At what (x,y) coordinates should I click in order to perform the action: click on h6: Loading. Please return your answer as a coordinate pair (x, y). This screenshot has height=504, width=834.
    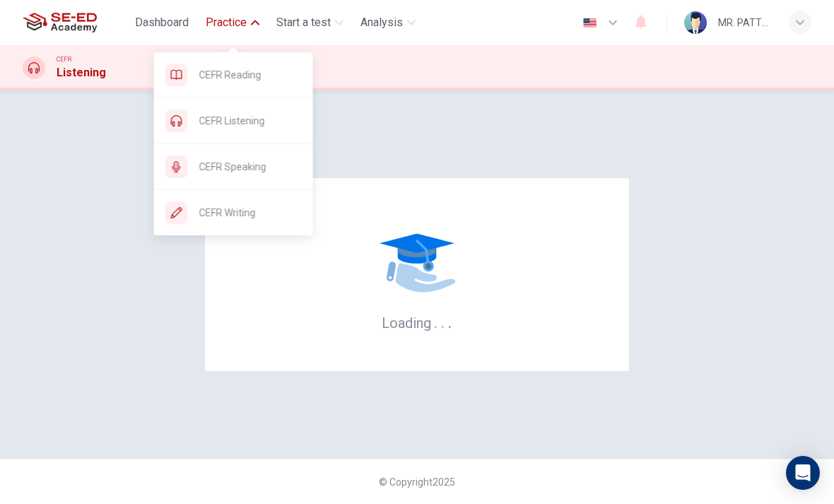
    Looking at the image, I should click on (417, 322).